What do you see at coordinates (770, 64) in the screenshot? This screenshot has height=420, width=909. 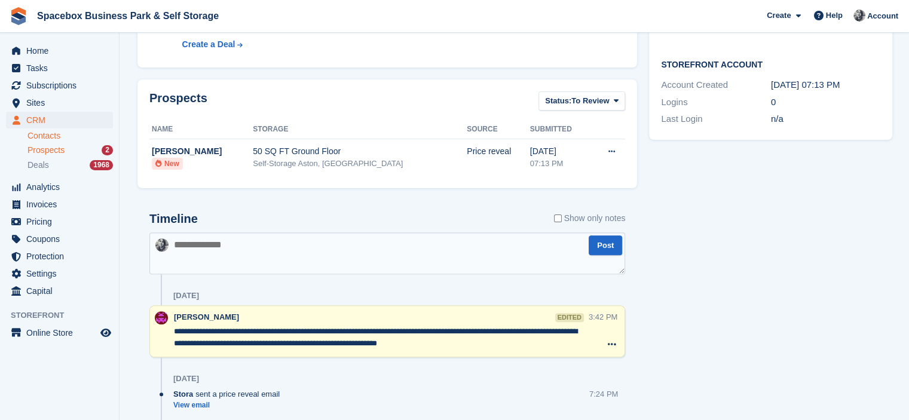 I see `h2: Storefront Account` at bounding box center [770, 64].